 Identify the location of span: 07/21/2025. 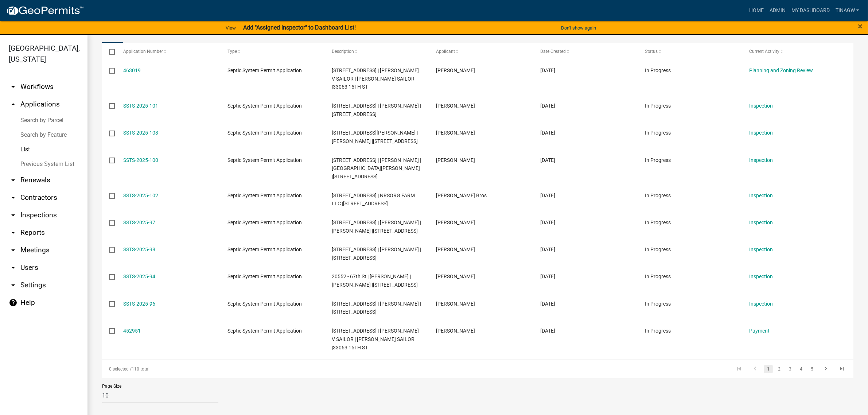
(548, 331).